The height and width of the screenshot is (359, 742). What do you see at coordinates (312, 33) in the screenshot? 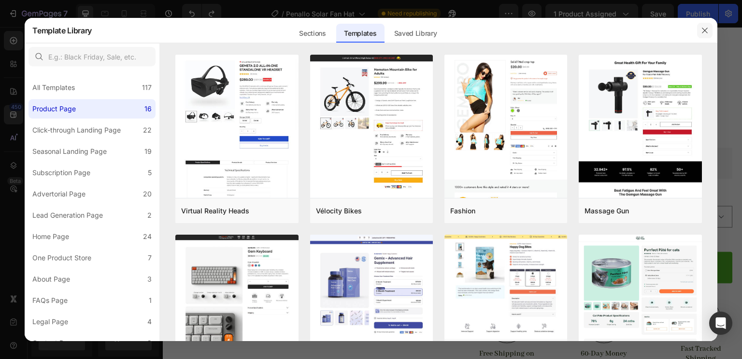
I see `div: Sections` at bounding box center [312, 33].